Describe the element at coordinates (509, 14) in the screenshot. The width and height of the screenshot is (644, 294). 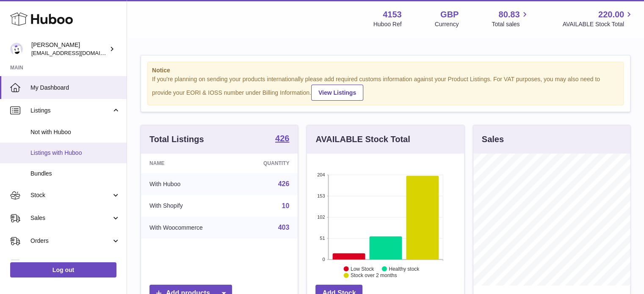
I see `span: 80.83` at that location.